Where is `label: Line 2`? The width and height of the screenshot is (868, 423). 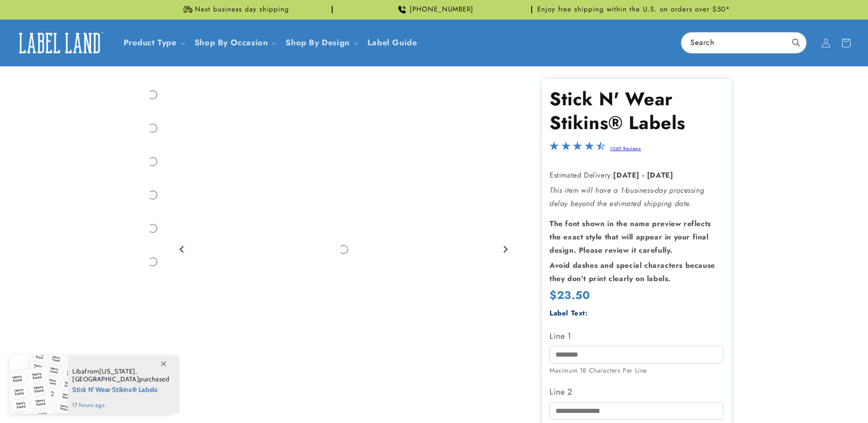
label: Line 2 is located at coordinates (636, 391).